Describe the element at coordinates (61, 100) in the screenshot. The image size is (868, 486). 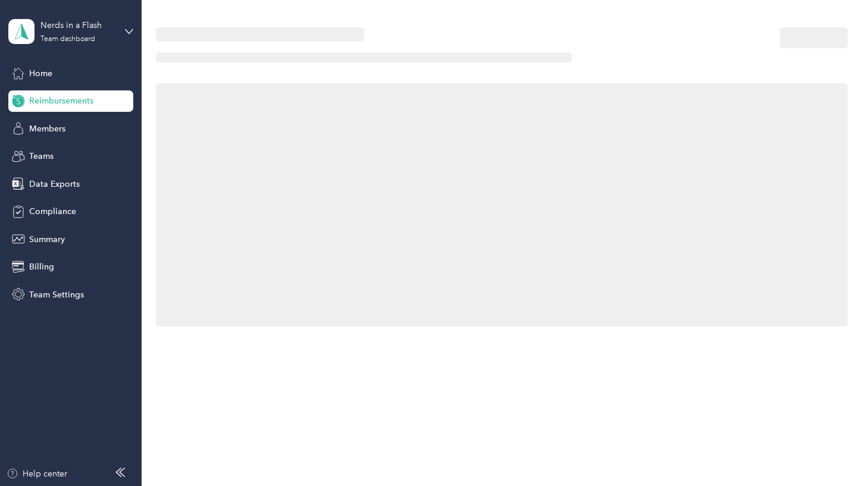
I see `span: Reimbursements` at that location.